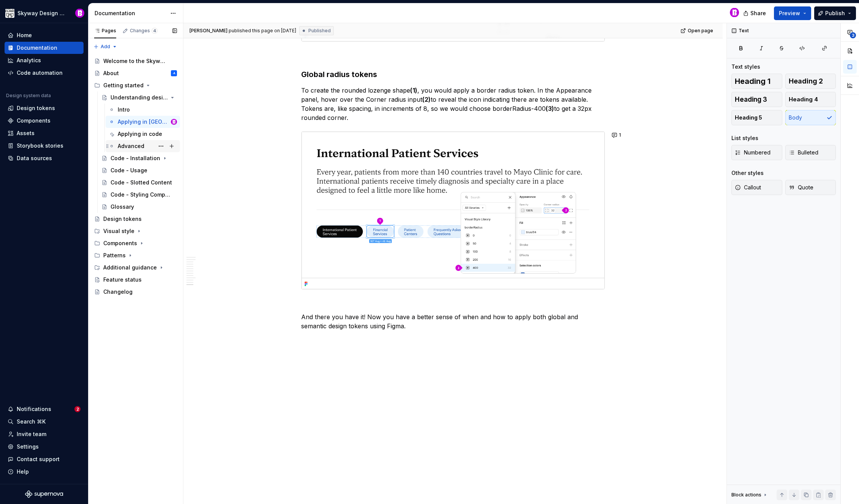  What do you see at coordinates (135, 158) in the screenshot?
I see `div: Code - Installation` at bounding box center [135, 158].